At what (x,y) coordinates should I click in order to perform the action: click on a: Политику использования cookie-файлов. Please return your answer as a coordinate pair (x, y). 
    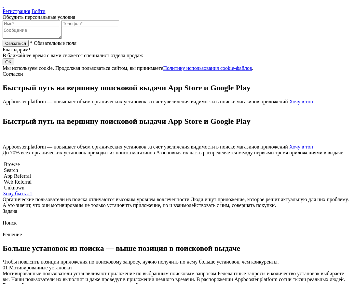
    Looking at the image, I should click on (207, 68).